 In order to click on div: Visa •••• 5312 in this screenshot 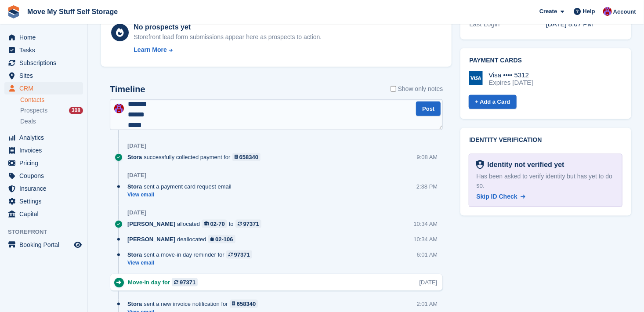, I will do `click(510, 75)`.